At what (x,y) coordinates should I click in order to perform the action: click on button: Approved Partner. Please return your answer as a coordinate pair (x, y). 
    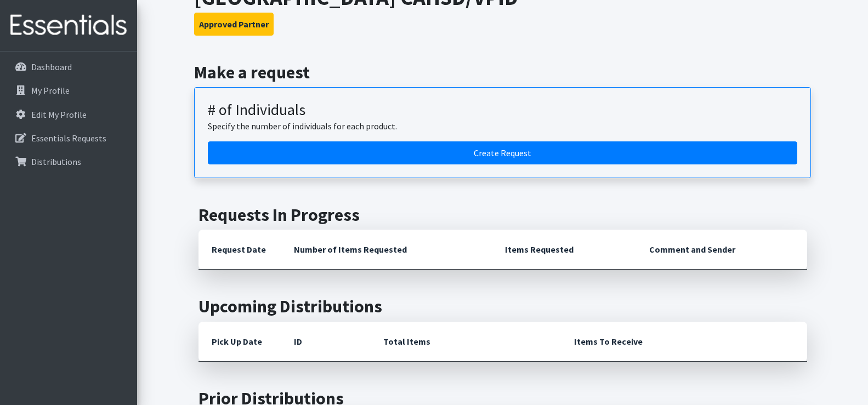
    Looking at the image, I should click on (233, 24).